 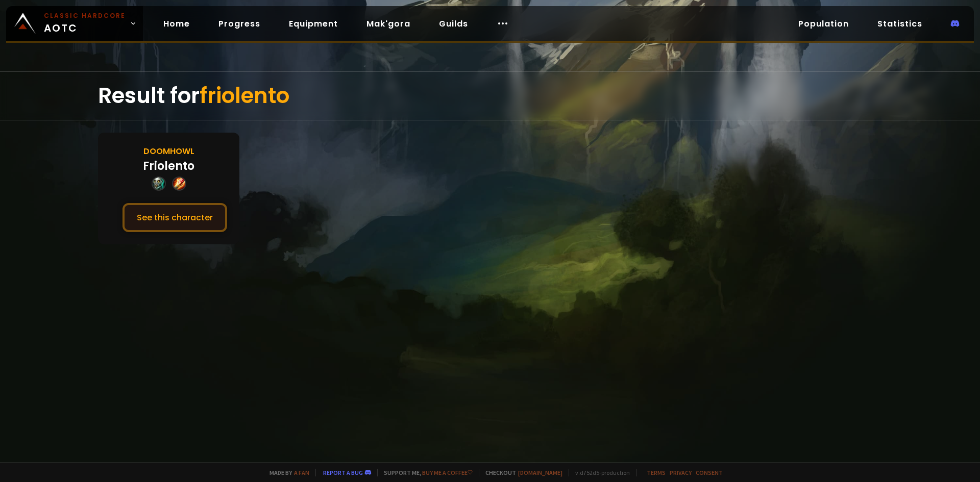 What do you see at coordinates (174, 217) in the screenshot?
I see `button: See this character` at bounding box center [174, 217].